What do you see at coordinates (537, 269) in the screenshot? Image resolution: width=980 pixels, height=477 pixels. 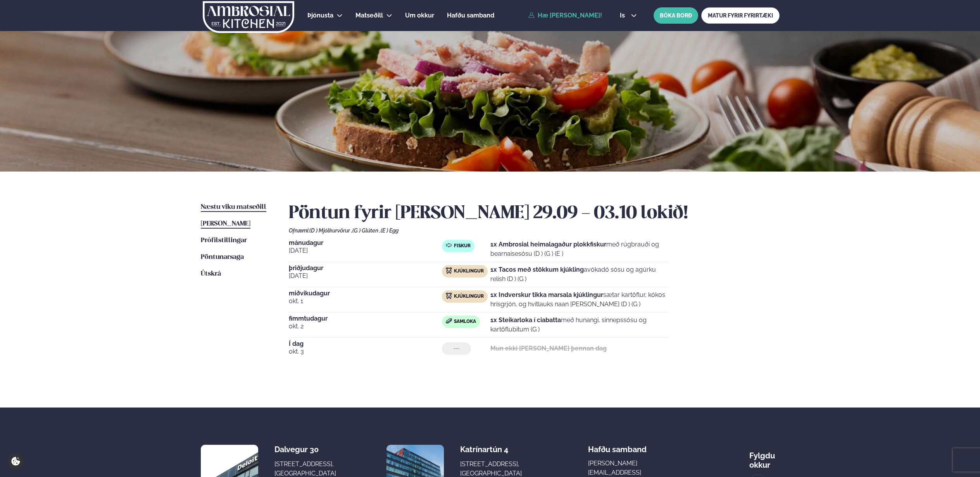 I see `strong: 1x Tacos með stökkum kjúkling` at bounding box center [537, 269].